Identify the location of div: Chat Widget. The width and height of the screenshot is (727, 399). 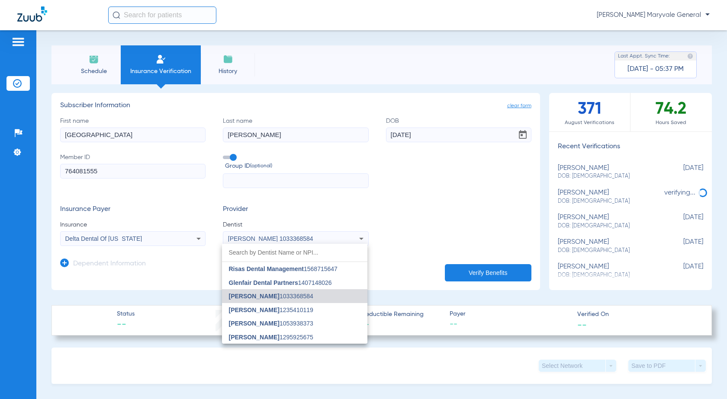
(705, 379).